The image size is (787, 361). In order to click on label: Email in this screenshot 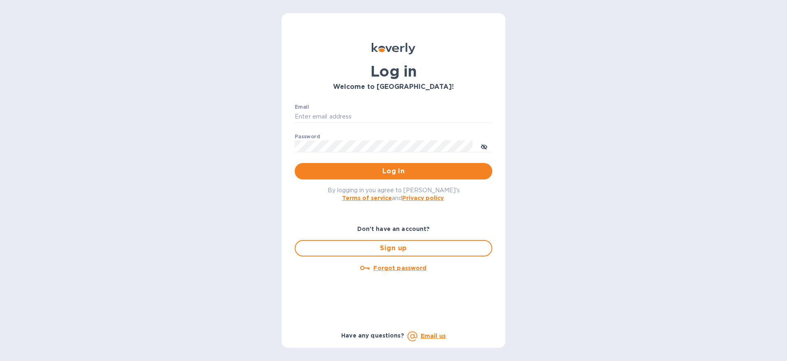, I will do `click(302, 107)`.